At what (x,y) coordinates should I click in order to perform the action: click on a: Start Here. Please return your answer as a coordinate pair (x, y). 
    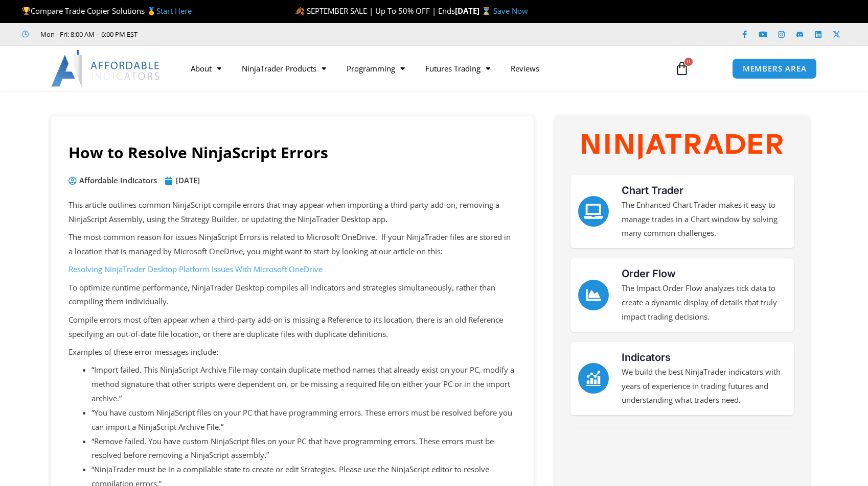
    Looking at the image, I should click on (174, 11).